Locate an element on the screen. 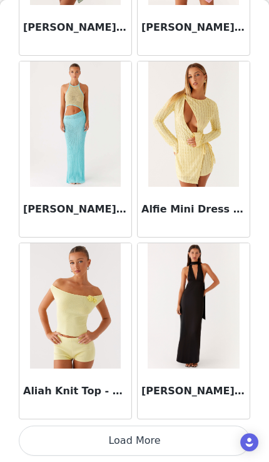 This screenshot has height=462, width=269. img: Aliah Knit Top - Yellow is located at coordinates (75, 306).